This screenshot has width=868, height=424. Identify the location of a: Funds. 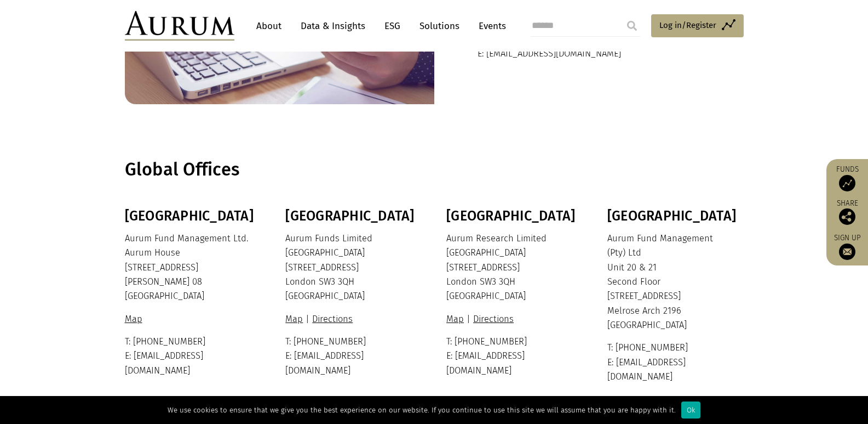
(847, 177).